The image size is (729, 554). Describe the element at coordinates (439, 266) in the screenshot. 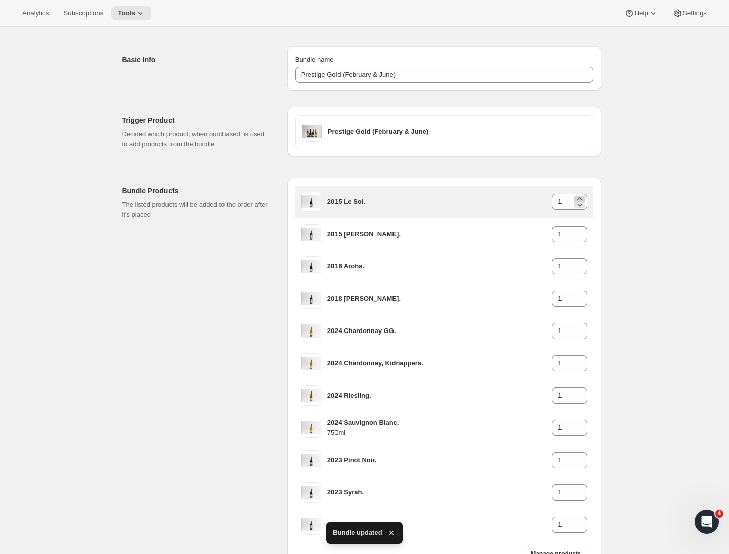

I see `h3: 2016 Aroha.` at that location.